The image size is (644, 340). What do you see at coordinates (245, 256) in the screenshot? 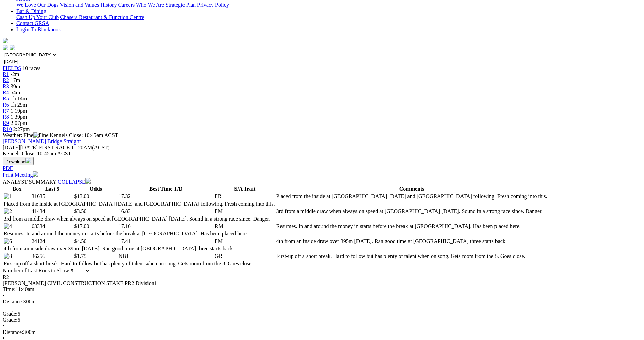
I see `td: GR` at bounding box center [245, 256].